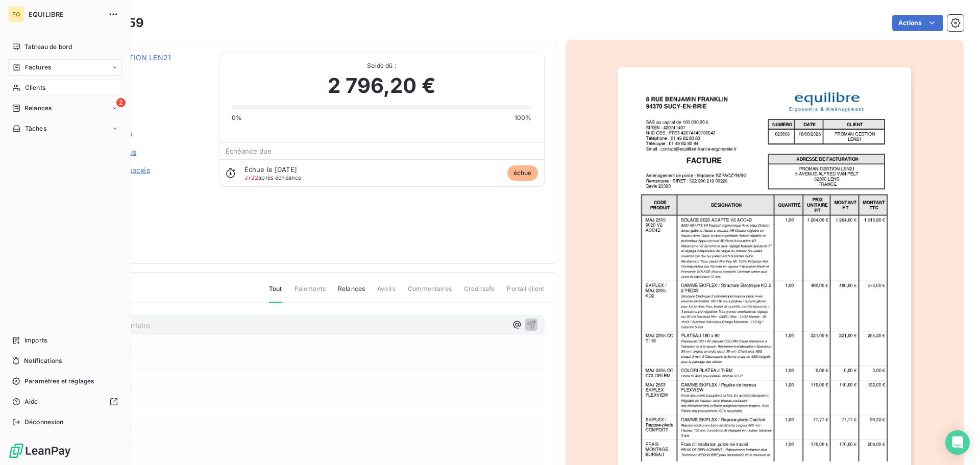 The image size is (980, 465). Describe the element at coordinates (65, 402) in the screenshot. I see `a: Aide` at that location.